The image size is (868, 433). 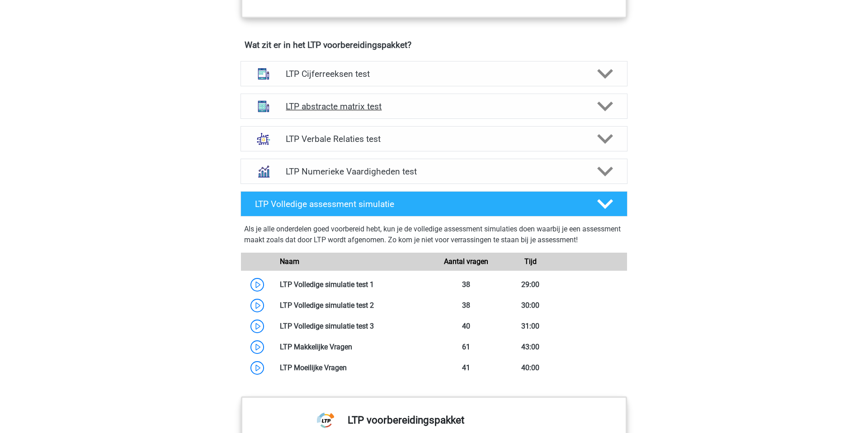 I want to click on a: numeriek redeneren LTP Numerieke Vaardigheden test, so click(x=434, y=171).